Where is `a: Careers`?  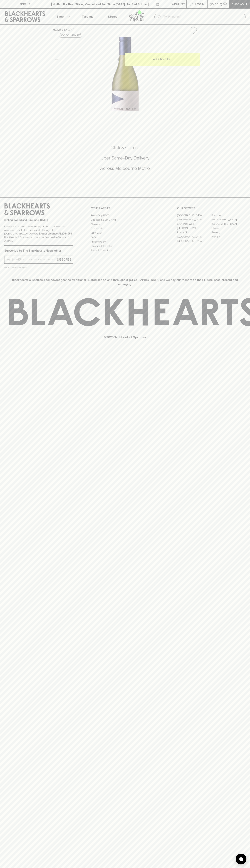 a: Careers is located at coordinates (125, 224).